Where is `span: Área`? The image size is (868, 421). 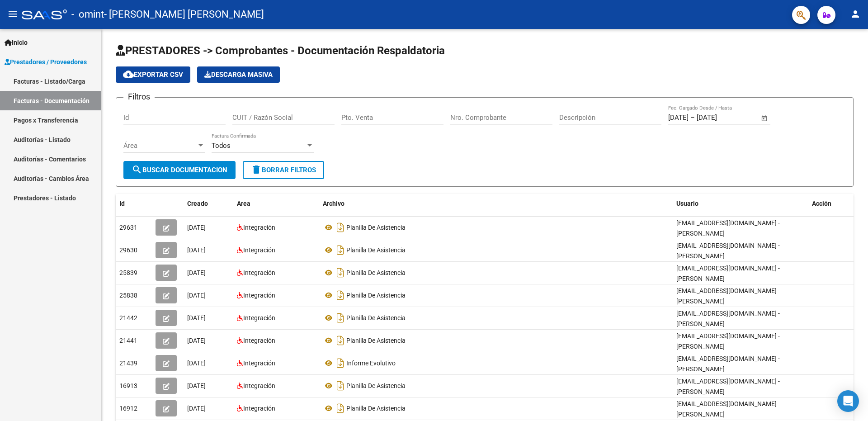 span: Área is located at coordinates (160, 145).